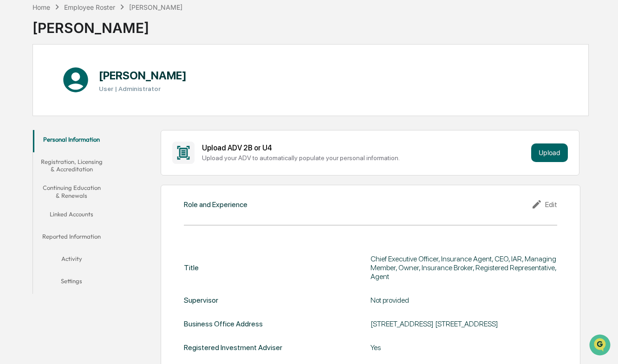  Describe the element at coordinates (41, 7) in the screenshot. I see `div: Home` at that location.